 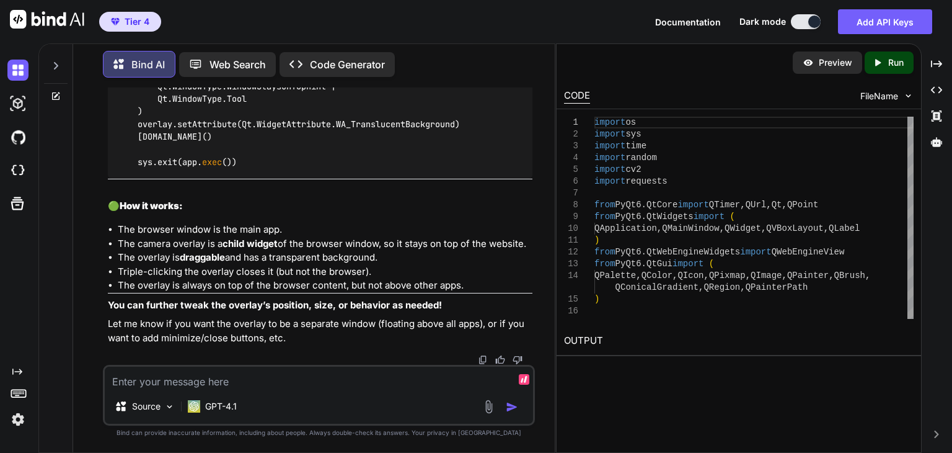 I want to click on span: Qt, so click(x=777, y=205).